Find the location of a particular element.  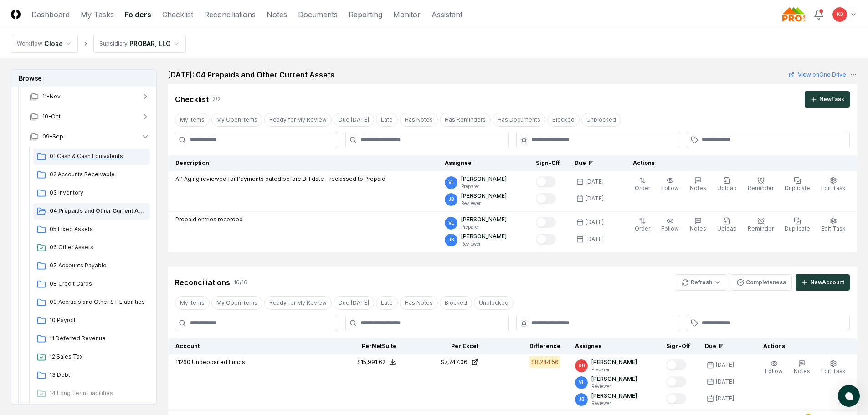

a: Reconciliations is located at coordinates (230, 15).